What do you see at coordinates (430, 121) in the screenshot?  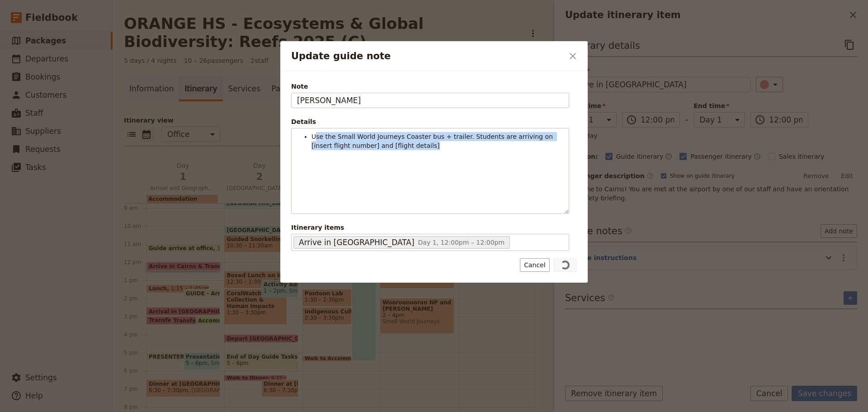 I see `div: Details` at bounding box center [430, 121].